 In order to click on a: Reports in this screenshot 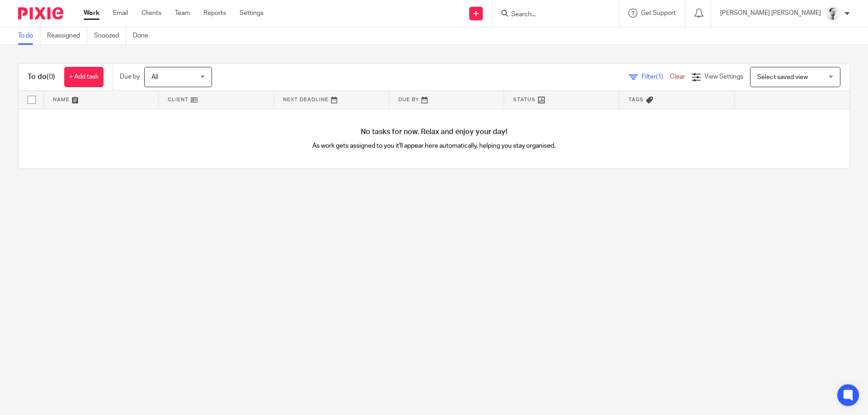, I will do `click(214, 13)`.